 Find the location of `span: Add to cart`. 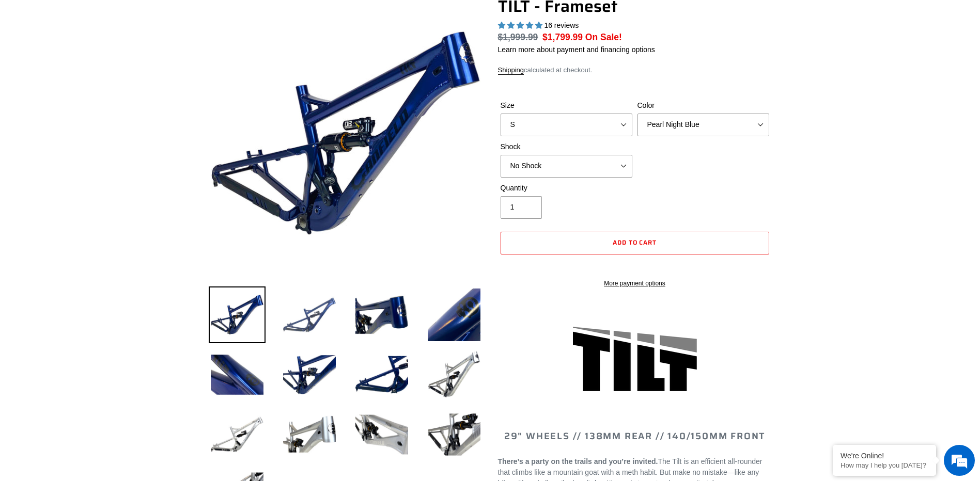

span: Add to cart is located at coordinates (635, 242).